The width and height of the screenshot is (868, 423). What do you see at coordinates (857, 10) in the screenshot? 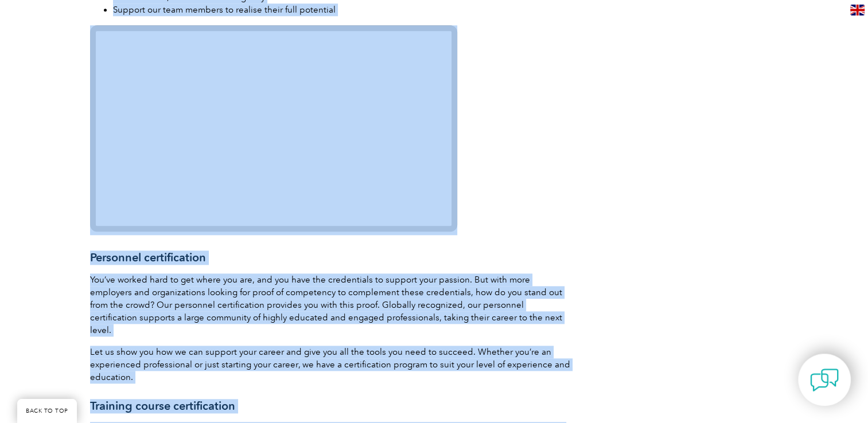
I see `img: en` at bounding box center [857, 10].